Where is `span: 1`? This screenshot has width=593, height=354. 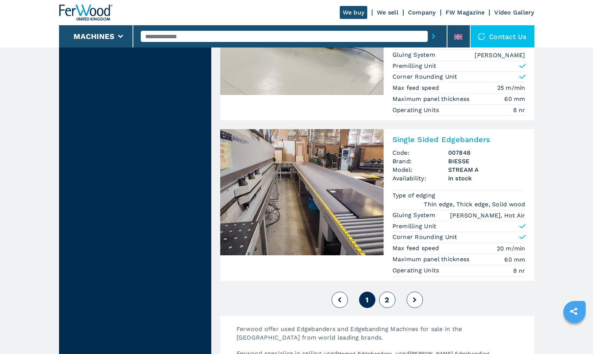
span: 1 is located at coordinates (367, 300).